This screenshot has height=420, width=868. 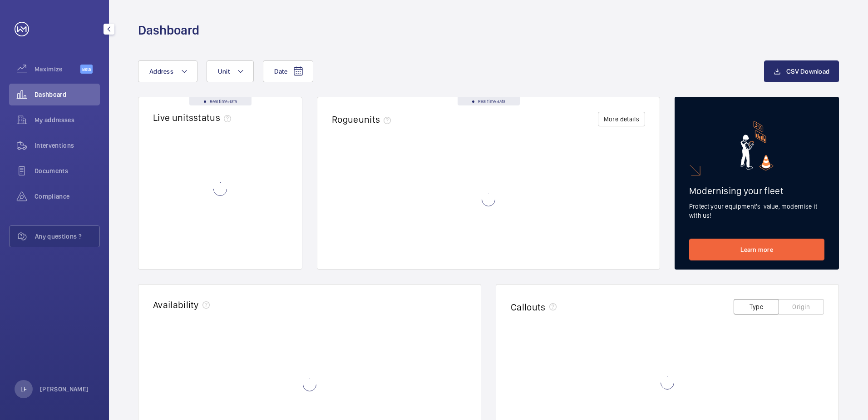 I want to click on button: CSV Download, so click(x=801, y=71).